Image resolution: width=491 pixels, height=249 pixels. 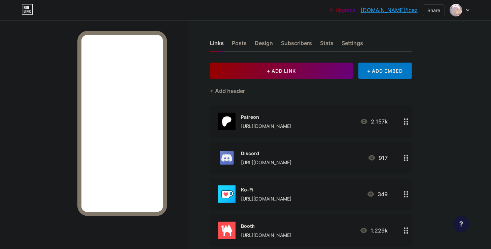 What do you see at coordinates (353, 45) in the screenshot?
I see `div: Settings` at bounding box center [353, 45].